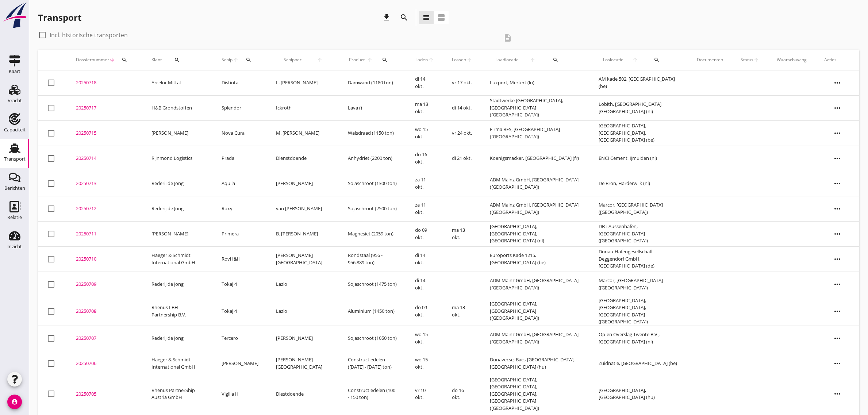 Image resolution: width=868 pixels, height=415 pixels. What do you see at coordinates (373, 394) in the screenshot?
I see `td: Constructiedelen (100 - 150 ton)` at bounding box center [373, 394].